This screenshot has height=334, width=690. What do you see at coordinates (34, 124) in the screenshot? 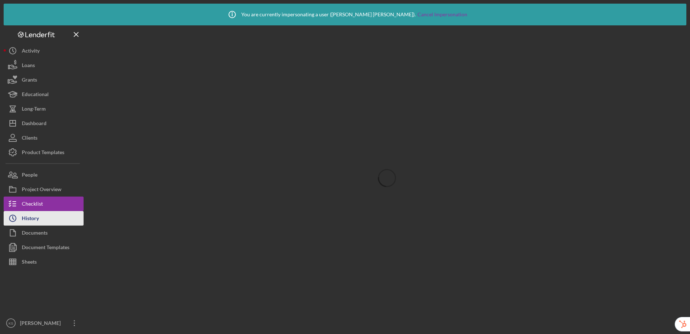
I see `div: Dashboard` at bounding box center [34, 124].